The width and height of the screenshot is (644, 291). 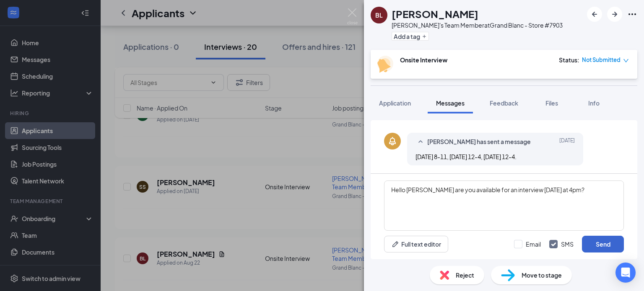 What do you see at coordinates (423, 60) in the screenshot?
I see `b: Onsite Interview` at bounding box center [423, 60].